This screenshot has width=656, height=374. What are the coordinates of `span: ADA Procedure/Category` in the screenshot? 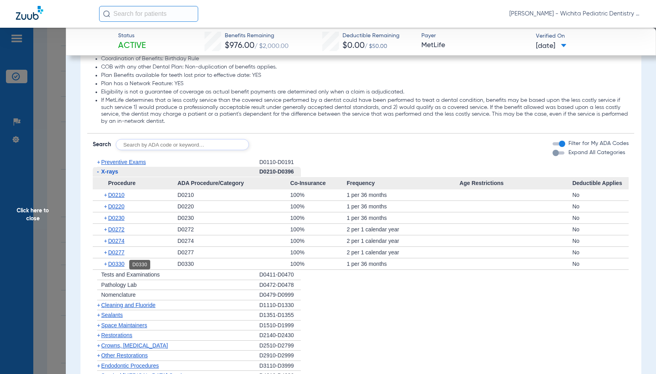 It's located at (234, 184).